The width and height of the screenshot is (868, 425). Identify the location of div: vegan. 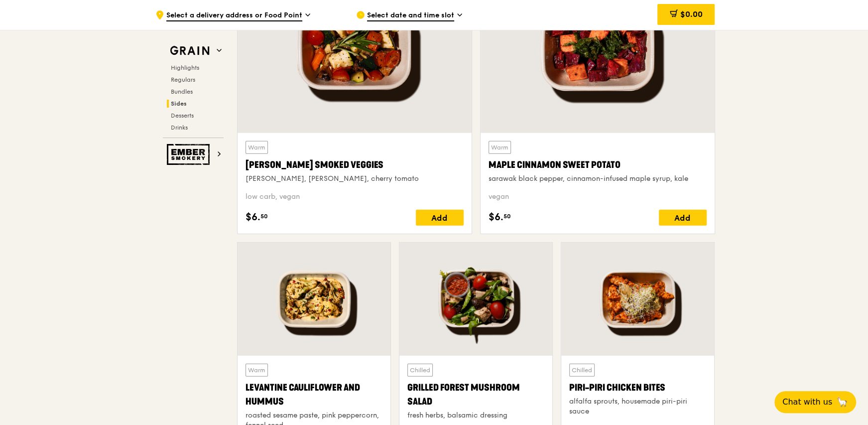
(597, 197).